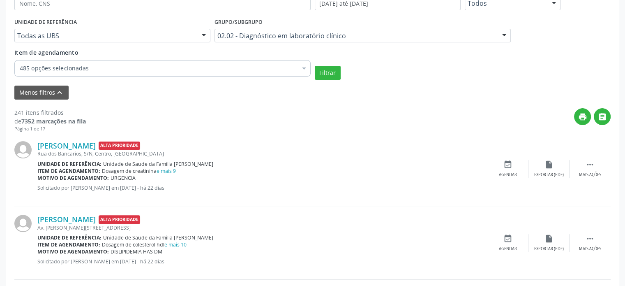 This screenshot has height=286, width=625. What do you see at coordinates (144, 244) in the screenshot?
I see `span: Dosagem de colesterol hdl` at bounding box center [144, 244].